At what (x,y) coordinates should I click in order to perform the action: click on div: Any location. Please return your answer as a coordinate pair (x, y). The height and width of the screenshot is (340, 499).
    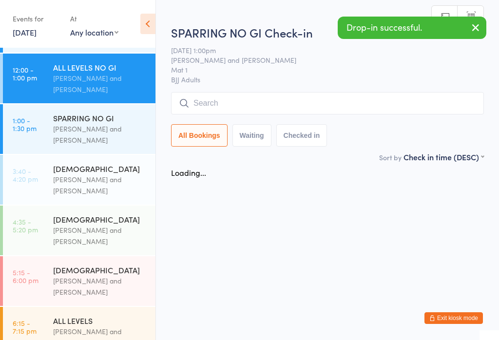
    Looking at the image, I should click on (94, 32).